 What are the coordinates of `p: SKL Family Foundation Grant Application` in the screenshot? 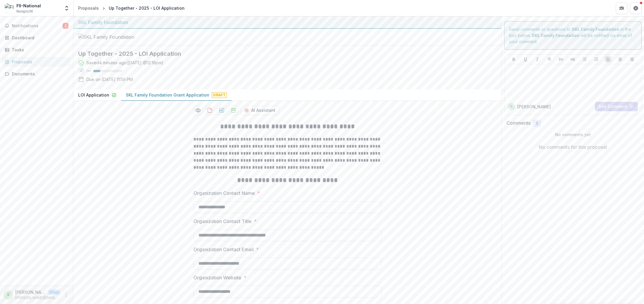 It's located at (168, 95).